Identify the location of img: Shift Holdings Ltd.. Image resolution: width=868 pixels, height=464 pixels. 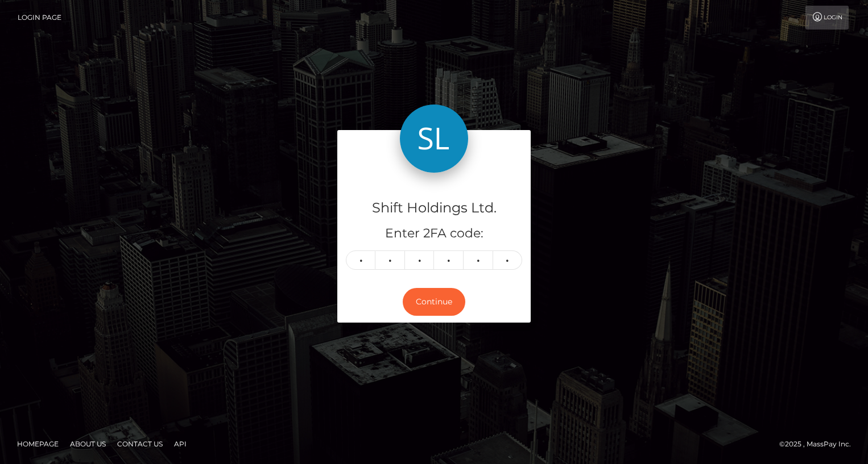
(434, 139).